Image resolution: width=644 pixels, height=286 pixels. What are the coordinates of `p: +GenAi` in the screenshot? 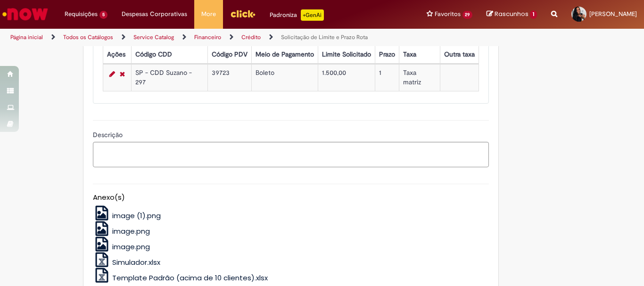 It's located at (312, 15).